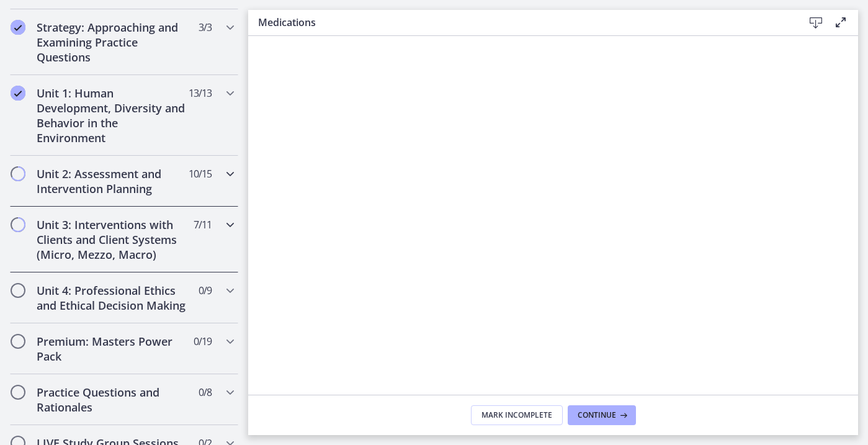 The height and width of the screenshot is (445, 868). Describe the element at coordinates (113, 400) in the screenshot. I see `h2: Practice Questions and Rationales` at that location.